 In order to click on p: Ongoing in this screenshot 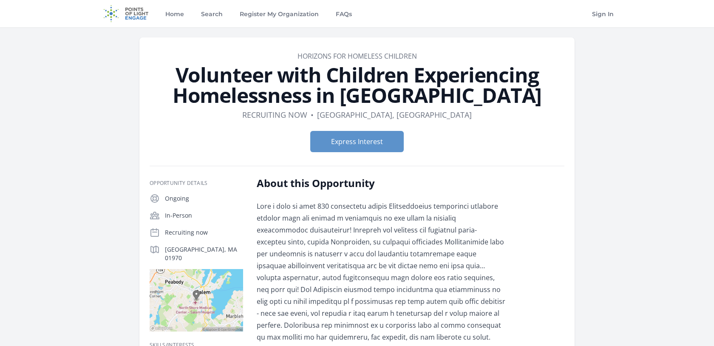, I will do `click(204, 198)`.